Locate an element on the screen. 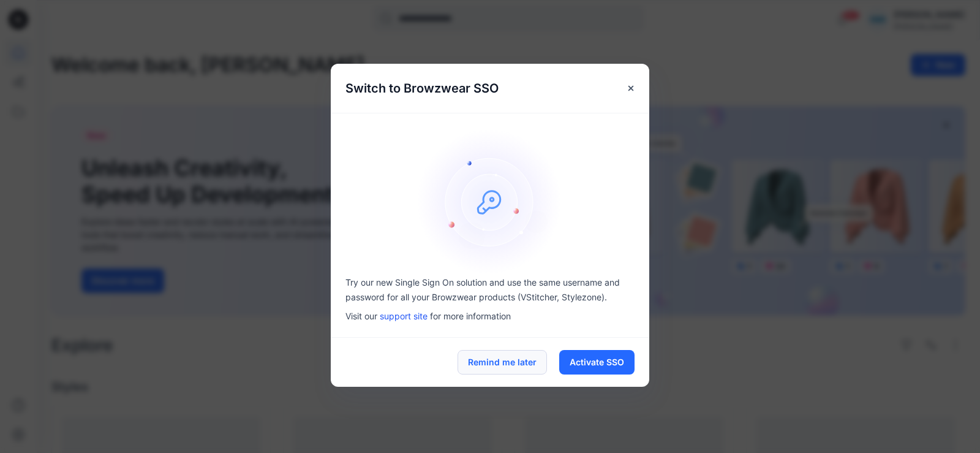 The width and height of the screenshot is (980, 453). a: support site is located at coordinates (404, 315).